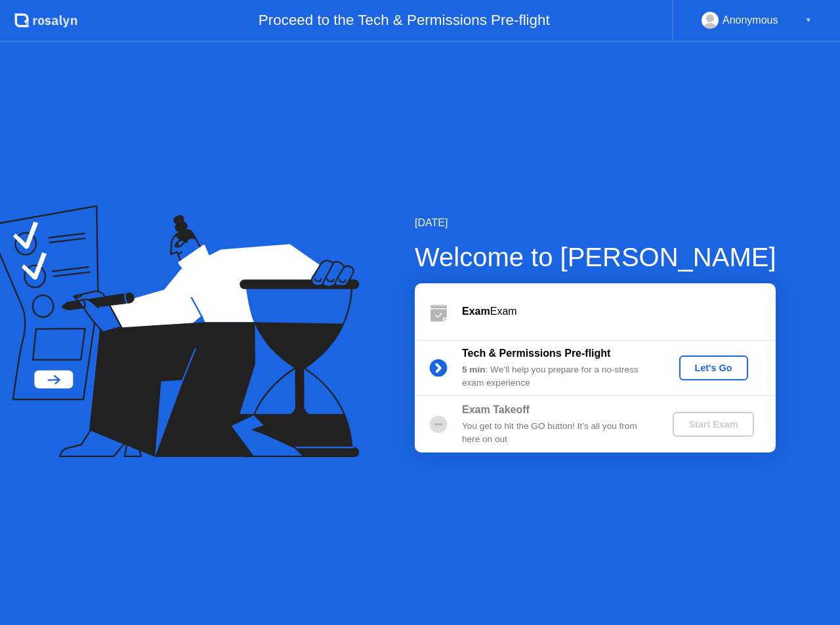 The image size is (840, 625). What do you see at coordinates (713, 368) in the screenshot?
I see `div: Let's Go` at bounding box center [713, 368].